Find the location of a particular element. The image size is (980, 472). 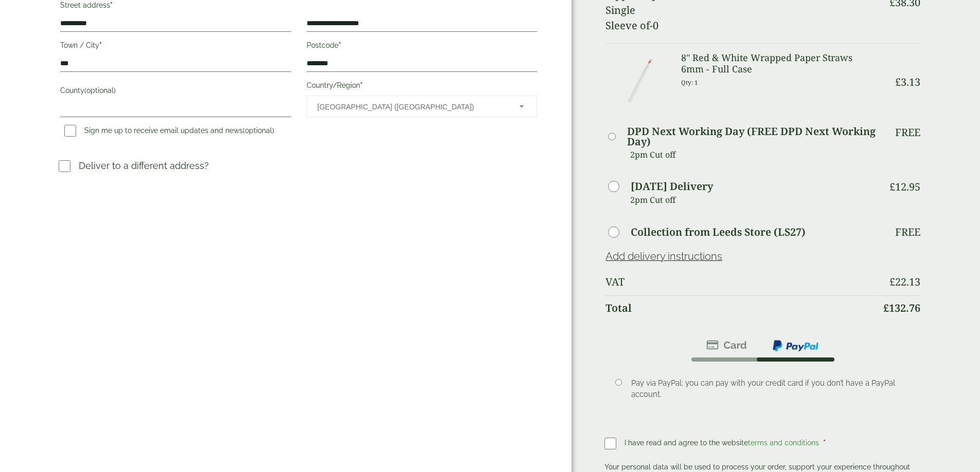

label: Collection from Leeds Store (LS27) is located at coordinates (718, 232).